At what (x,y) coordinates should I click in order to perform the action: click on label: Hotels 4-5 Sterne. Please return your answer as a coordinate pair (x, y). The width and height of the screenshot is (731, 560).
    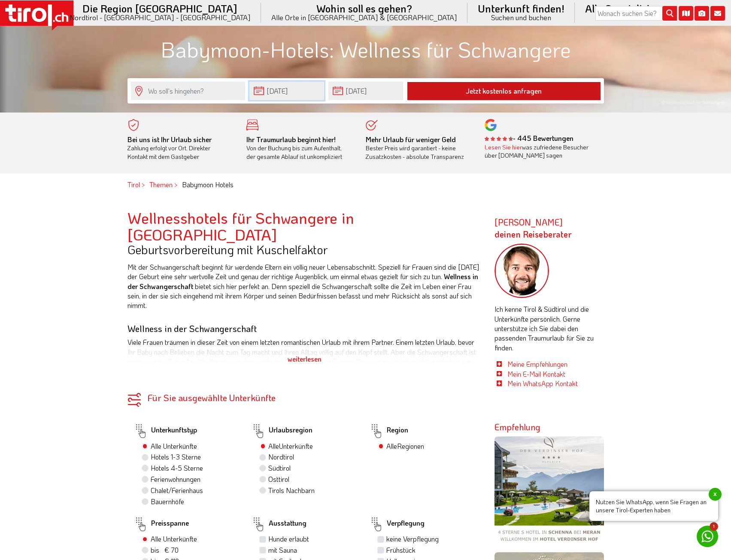
    Looking at the image, I should click on (177, 468).